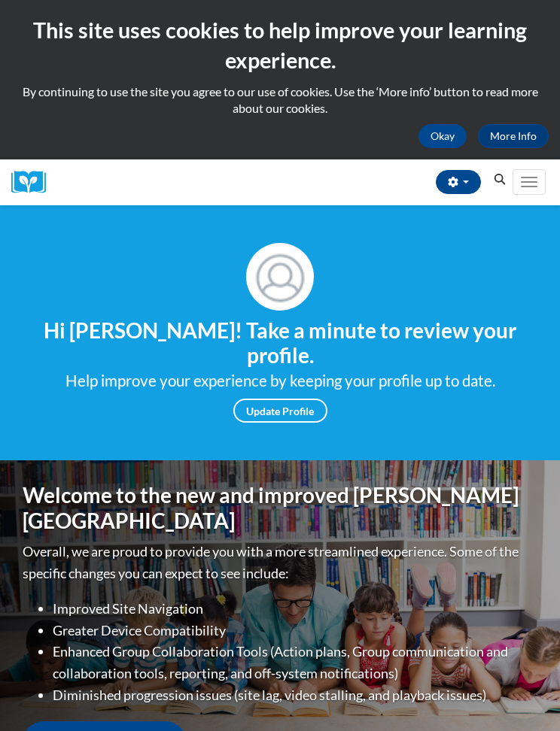 The width and height of the screenshot is (560, 731). I want to click on div: Help improve your experience by keeping your profile up to date., so click(280, 380).